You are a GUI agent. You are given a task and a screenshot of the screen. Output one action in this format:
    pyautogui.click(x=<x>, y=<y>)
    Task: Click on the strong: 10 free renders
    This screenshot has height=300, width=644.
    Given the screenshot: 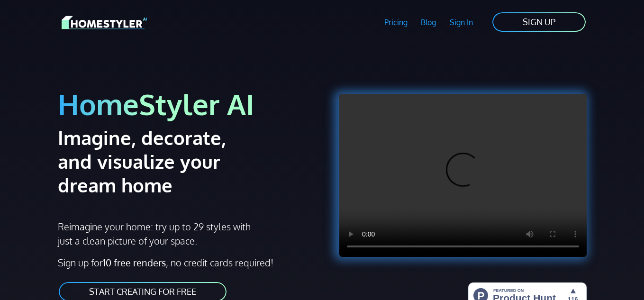 What is the action you would take?
    pyautogui.click(x=134, y=262)
    